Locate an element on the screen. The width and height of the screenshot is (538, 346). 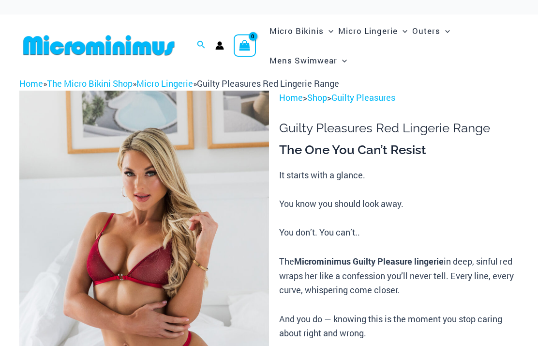
img: MM SHOP LOGO FLAT is located at coordinates (99, 45).